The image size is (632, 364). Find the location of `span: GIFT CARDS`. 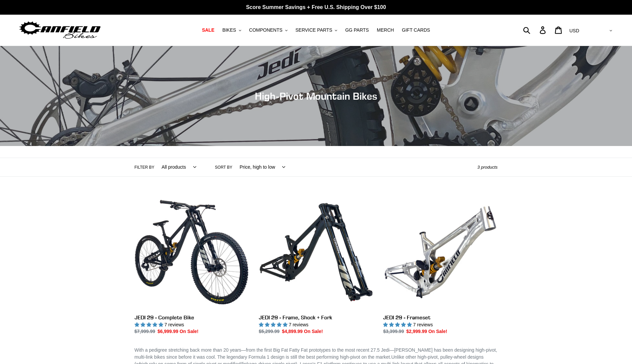

span: GIFT CARDS is located at coordinates (416, 30).